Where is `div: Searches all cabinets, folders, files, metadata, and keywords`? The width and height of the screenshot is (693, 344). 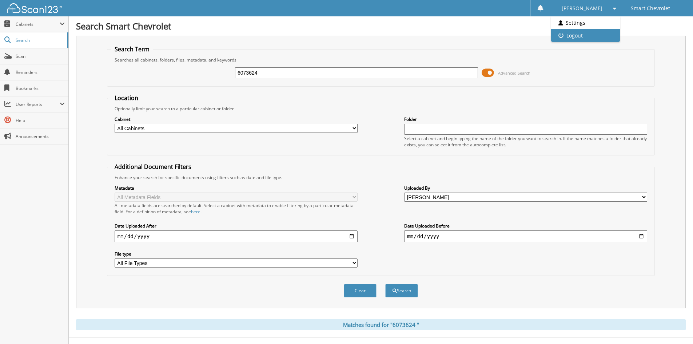
div: Searches all cabinets, folders, files, metadata, and keywords is located at coordinates (381, 60).